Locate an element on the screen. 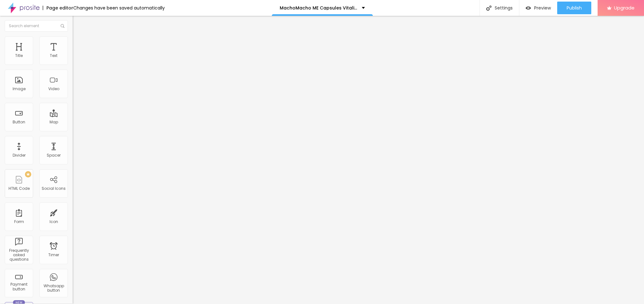 Image resolution: width=644 pixels, height=304 pixels. div: HTML Code is located at coordinates (19, 188).